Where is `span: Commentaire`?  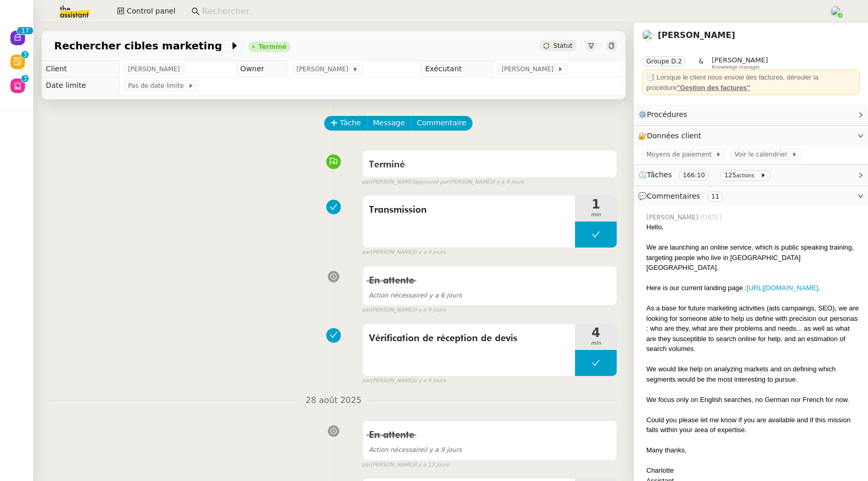
span: Commentaire is located at coordinates (441, 122).